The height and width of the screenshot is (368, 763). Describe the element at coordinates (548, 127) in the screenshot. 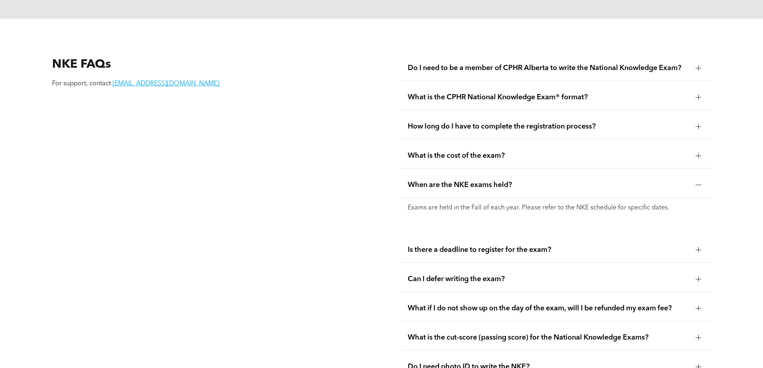

I see `span: How long do I have to complete the registration process?` at that location.